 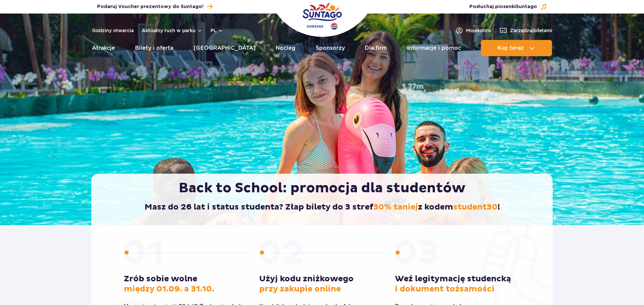 What do you see at coordinates (154, 48) in the screenshot?
I see `a: Bilety i oferta` at bounding box center [154, 48].